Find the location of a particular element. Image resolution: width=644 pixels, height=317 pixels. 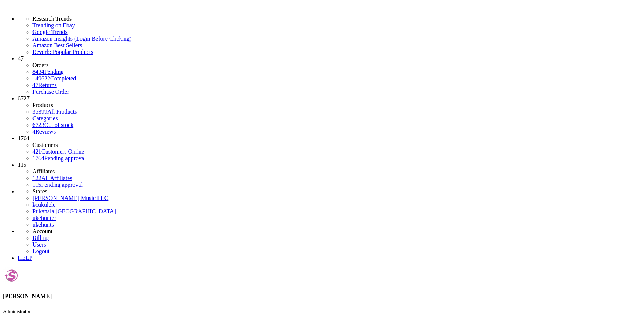

a: kcukulele is located at coordinates (44, 205).